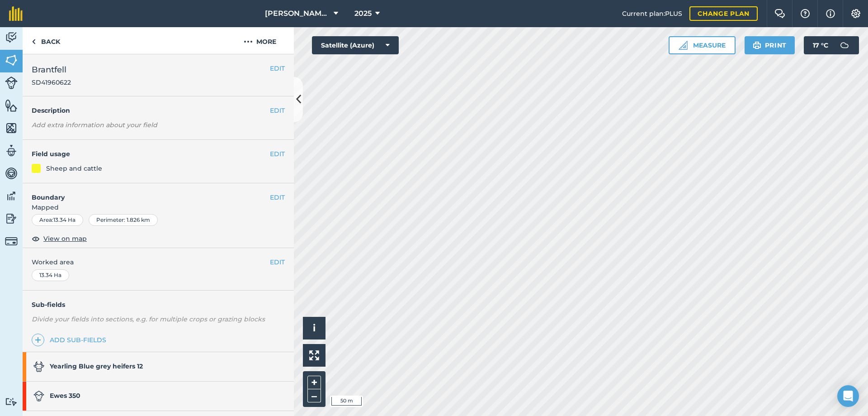  Describe the element at coordinates (314, 355) in the screenshot. I see `img: Four arrows, one pointing top left, one top right, one bottom right and the last bottom left` at that location.